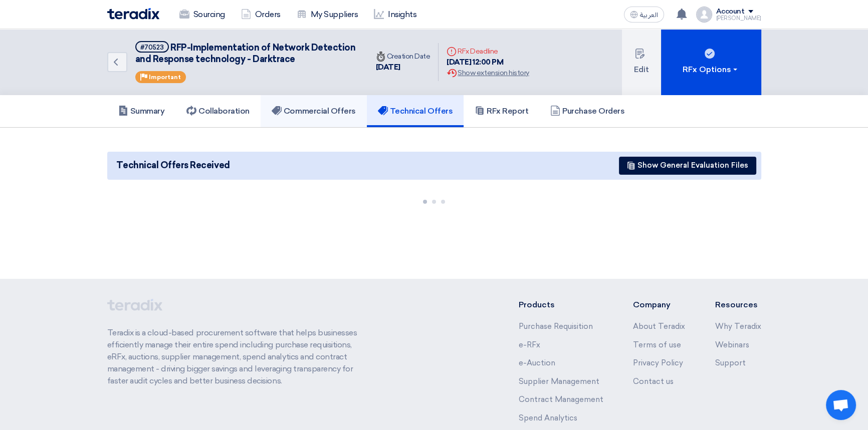  I want to click on img: Teradix logo, so click(134, 14).